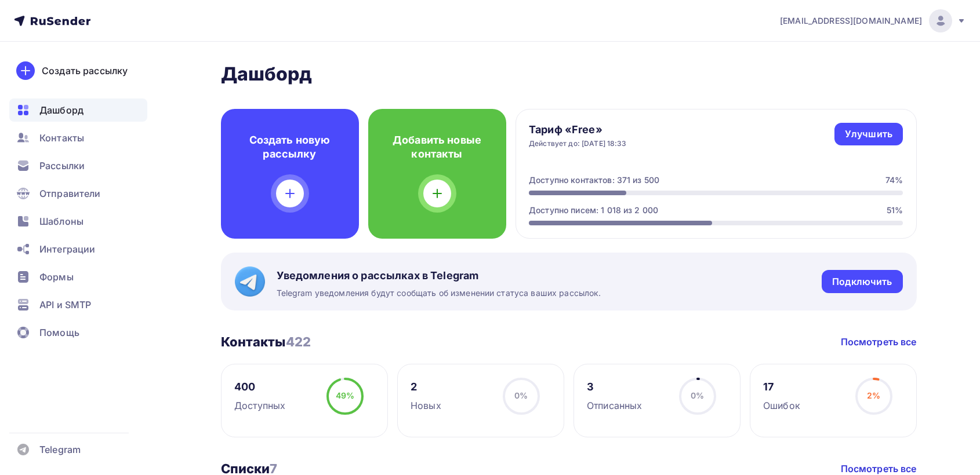  I want to click on div: Доступно писем: 1 018 из 2 000, so click(593, 211).